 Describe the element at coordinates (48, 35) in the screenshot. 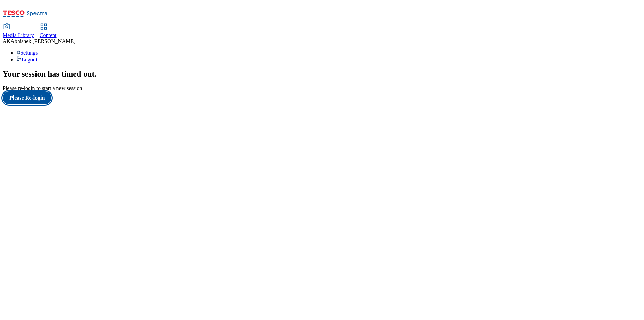

I see `span: Content` at that location.